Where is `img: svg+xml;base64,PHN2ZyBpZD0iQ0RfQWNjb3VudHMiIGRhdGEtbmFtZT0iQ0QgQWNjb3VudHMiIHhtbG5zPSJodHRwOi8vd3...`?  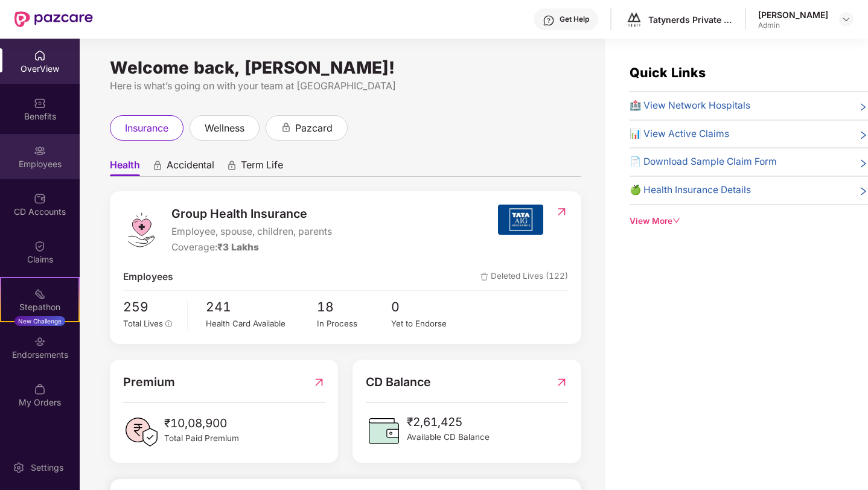 img: svg+xml;base64,PHN2ZyBpZD0iQ0RfQWNjb3VudHMiIGRhdGEtbmFtZT0iQ0QgQWNjb3VudHMiIHhtbG5zPSJodHRwOi8vd3... is located at coordinates (40, 198).